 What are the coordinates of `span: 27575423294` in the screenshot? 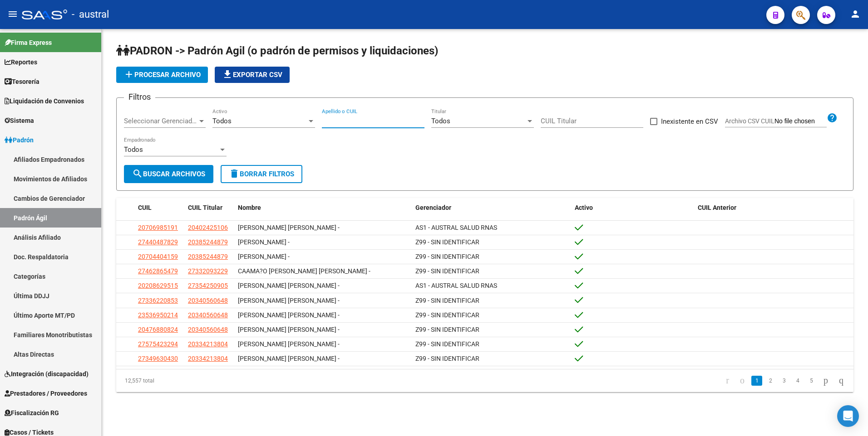 It's located at (158, 344).